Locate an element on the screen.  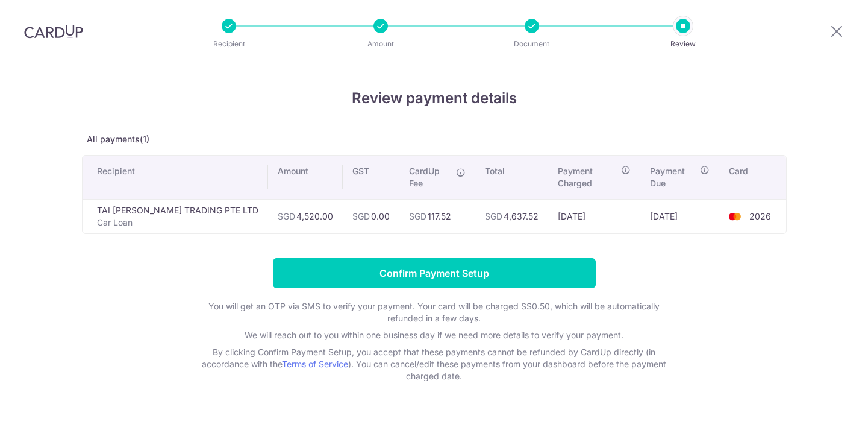
td: 4,520.00 is located at coordinates (305, 216).